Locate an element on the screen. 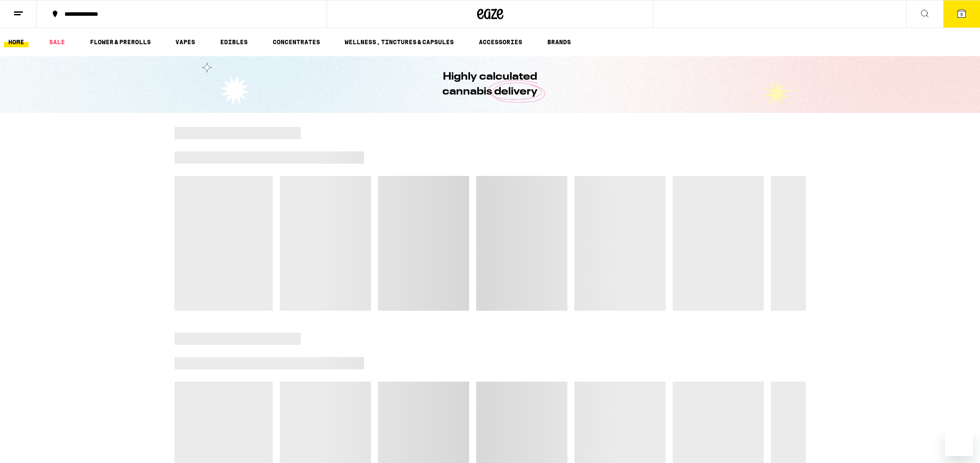  a: SALE is located at coordinates (57, 42).